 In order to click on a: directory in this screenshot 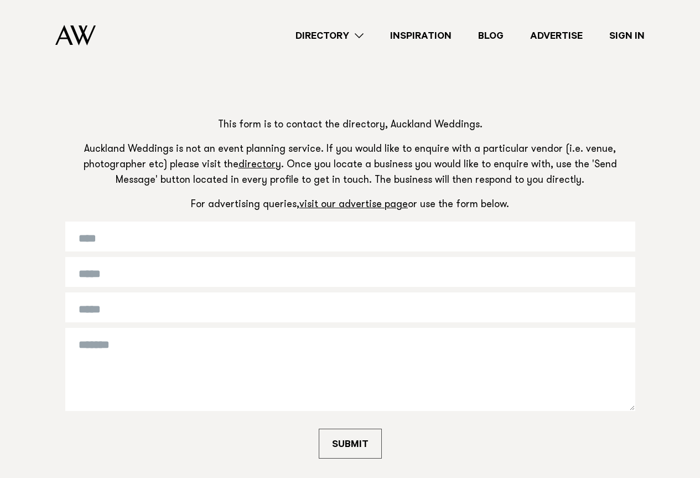, I will do `click(260, 165)`.